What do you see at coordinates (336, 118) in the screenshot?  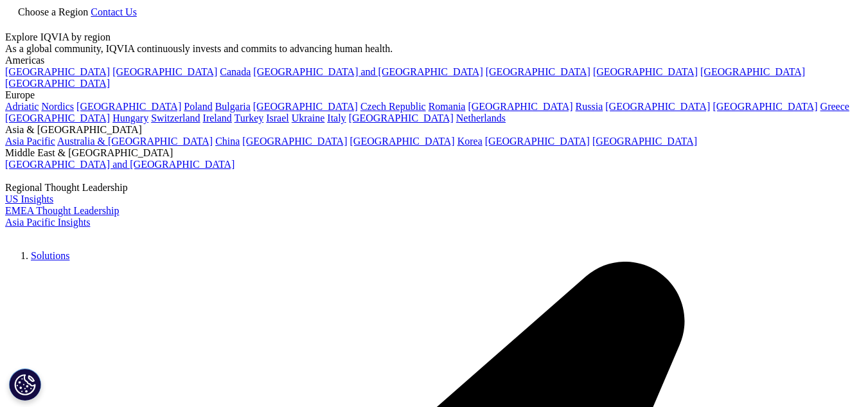 I see `a: Italy` at bounding box center [336, 118].